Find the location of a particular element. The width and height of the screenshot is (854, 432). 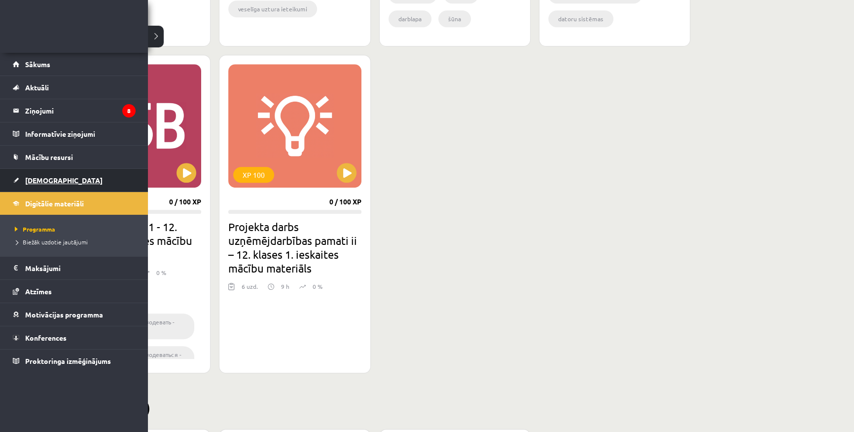

span: Mācību resursi is located at coordinates (49, 157).